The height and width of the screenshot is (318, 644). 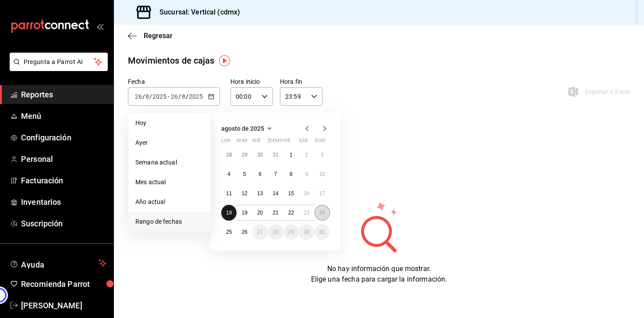 What do you see at coordinates (322, 213) in the screenshot?
I see `button: 24 de agosto de 2025` at bounding box center [322, 213].